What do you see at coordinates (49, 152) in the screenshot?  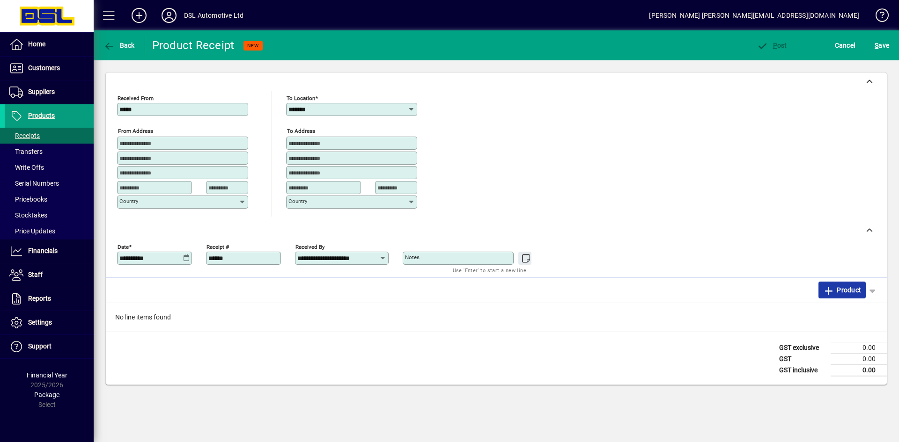 I see `a: Transfers` at bounding box center [49, 152].